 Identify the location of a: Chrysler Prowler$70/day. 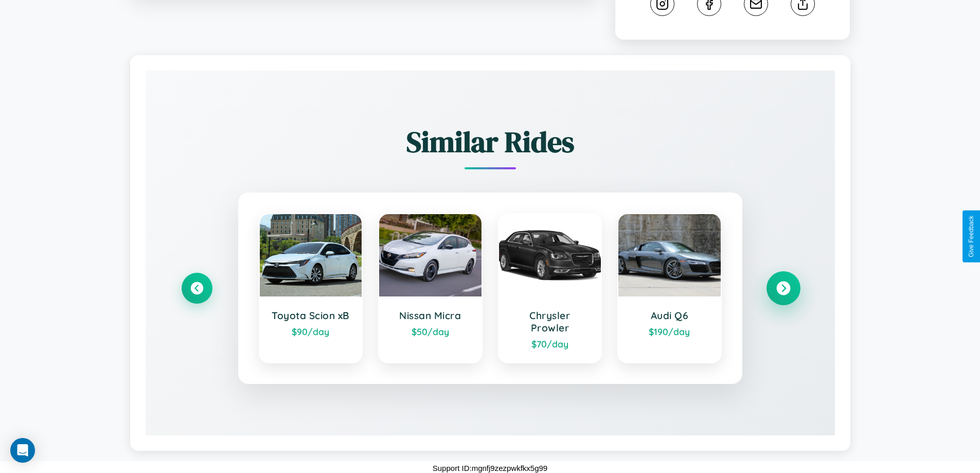
(550, 288).